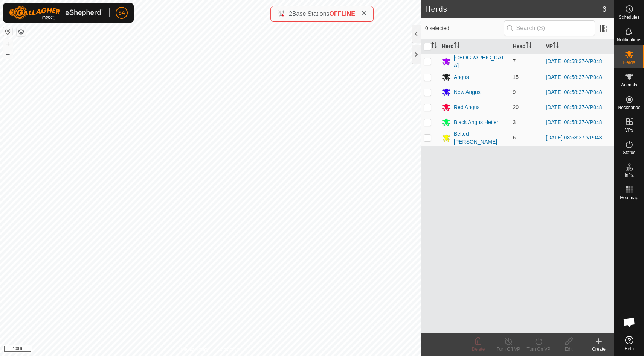 This screenshot has height=356, width=644. What do you see at coordinates (538, 350) in the screenshot?
I see `div: Turn On VP` at bounding box center [538, 350].